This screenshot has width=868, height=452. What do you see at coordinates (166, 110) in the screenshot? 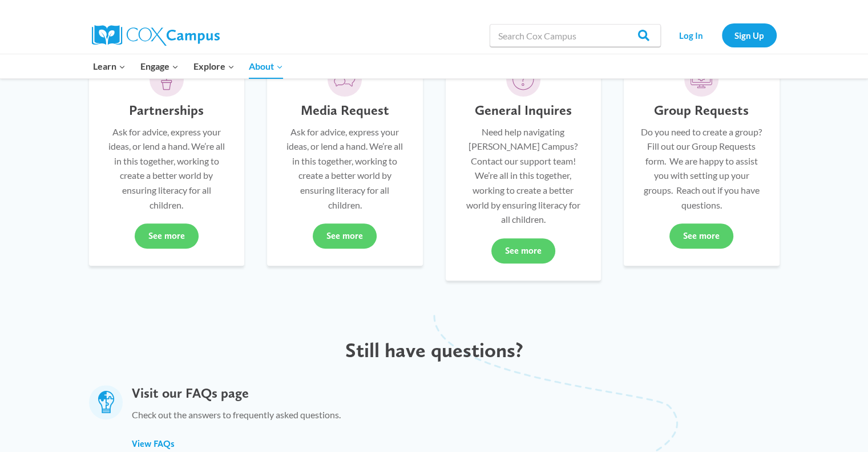
I see `h5: Partnerships` at bounding box center [166, 110].